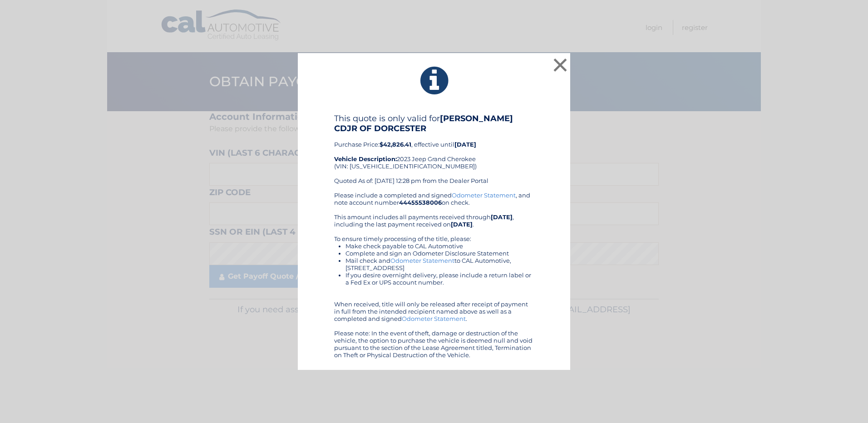 The image size is (868, 423). I want to click on li: Complete and sign an Odometer Disclosure Statement, so click(440, 253).